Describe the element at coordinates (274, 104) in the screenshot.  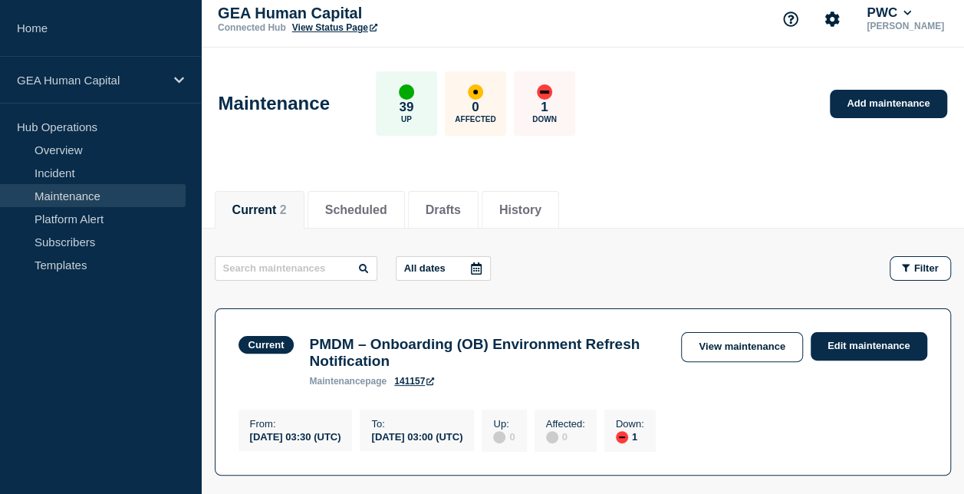
I see `h1: Maintenance` at that location.